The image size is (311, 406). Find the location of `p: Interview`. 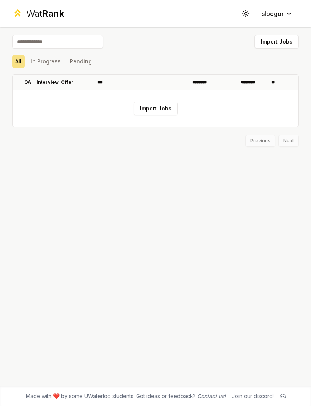

p: Interview is located at coordinates (47, 82).